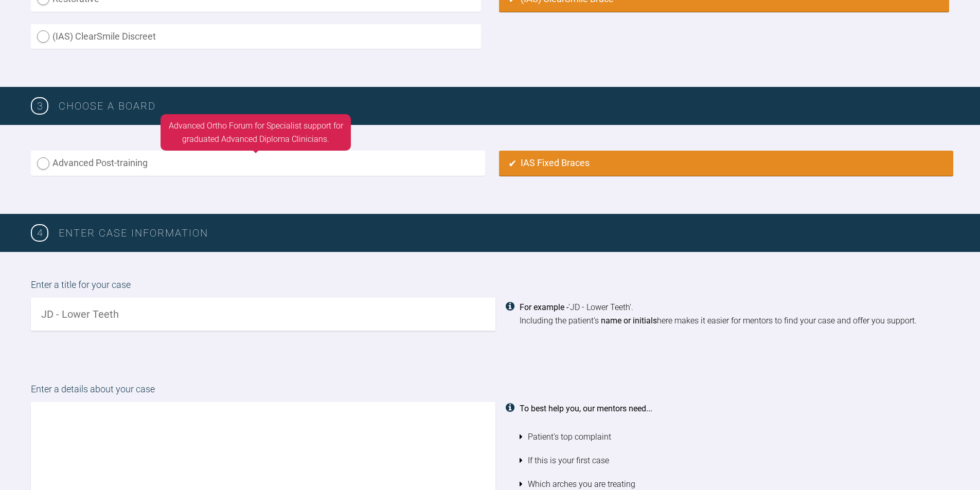  I want to click on span: 4, so click(40, 233).